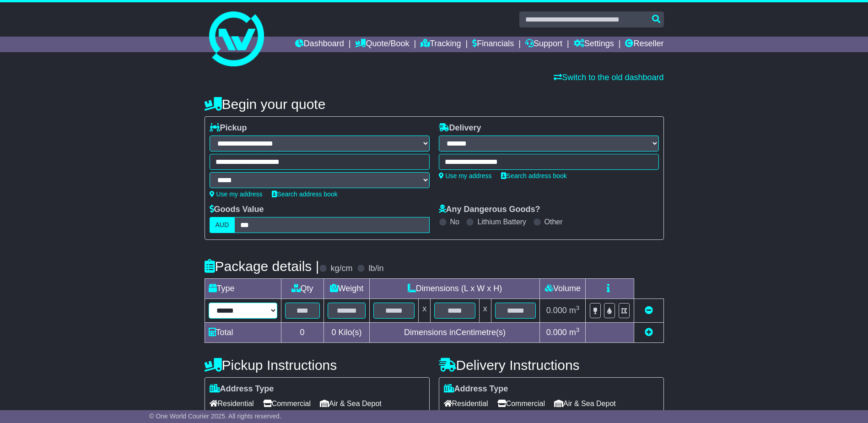 The width and height of the screenshot is (868, 423). Describe the element at coordinates (375, 269) in the screenshot. I see `label: lb/in` at that location.